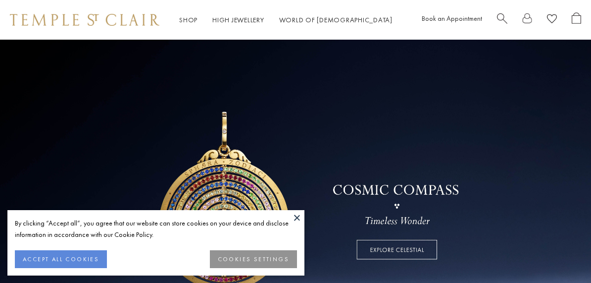 Image resolution: width=591 pixels, height=283 pixels. I want to click on a: ShopShop, so click(188, 20).